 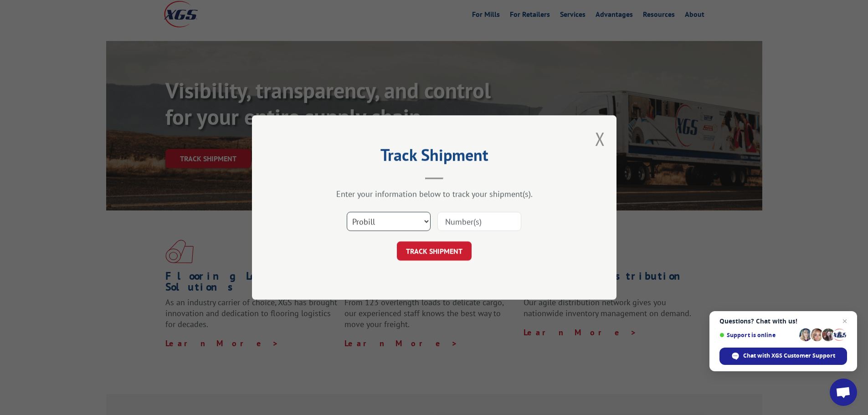 What do you see at coordinates (843, 393) in the screenshot?
I see `div: Open chat` at bounding box center [843, 393].